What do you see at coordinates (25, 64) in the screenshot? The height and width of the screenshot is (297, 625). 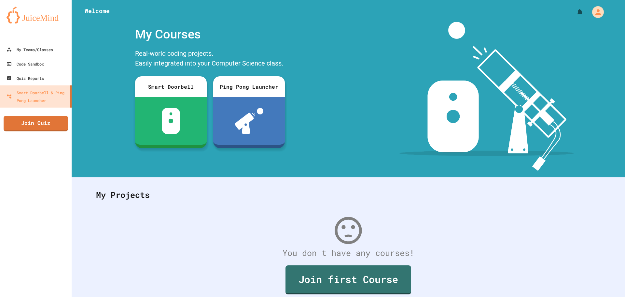 I see `div: Code Sandbox` at bounding box center [25, 64].